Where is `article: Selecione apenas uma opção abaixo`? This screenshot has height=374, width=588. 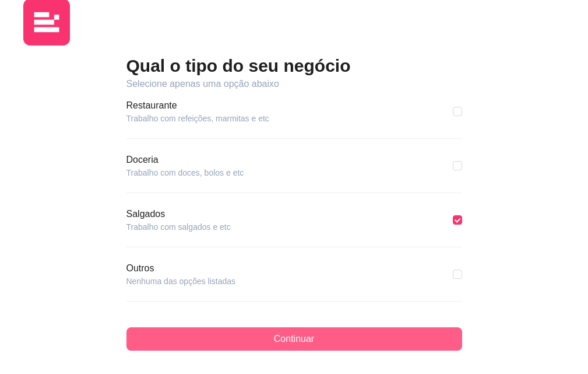
article: Selecione apenas uma opção abaixo is located at coordinates (294, 84).